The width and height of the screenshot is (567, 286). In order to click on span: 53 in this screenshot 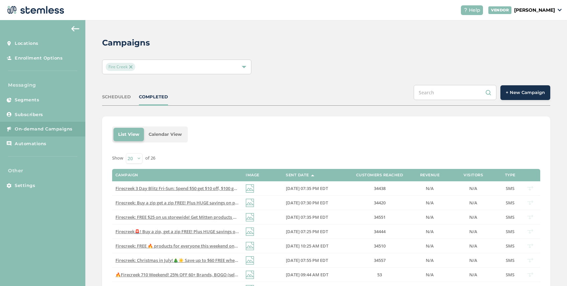, I will do `click(380, 275)`.